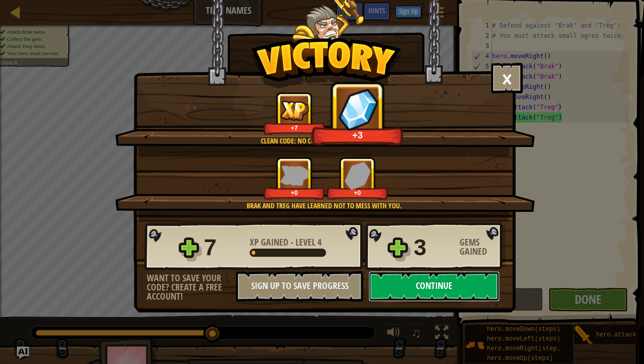 The image size is (644, 364). Describe the element at coordinates (326, 63) in the screenshot. I see `img: Victory` at that location.